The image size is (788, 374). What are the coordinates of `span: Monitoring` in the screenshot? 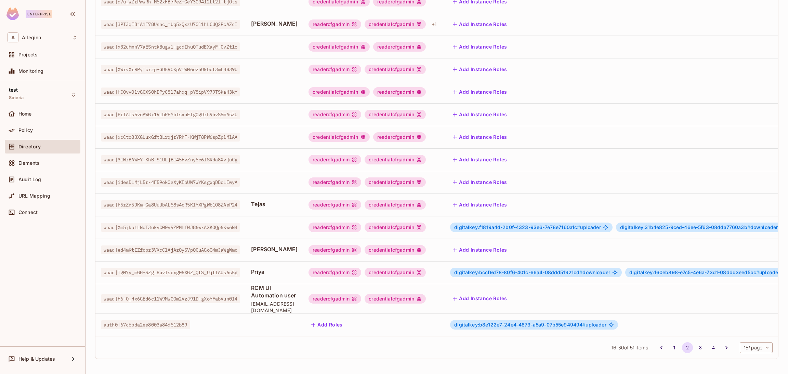 It's located at (31, 71).